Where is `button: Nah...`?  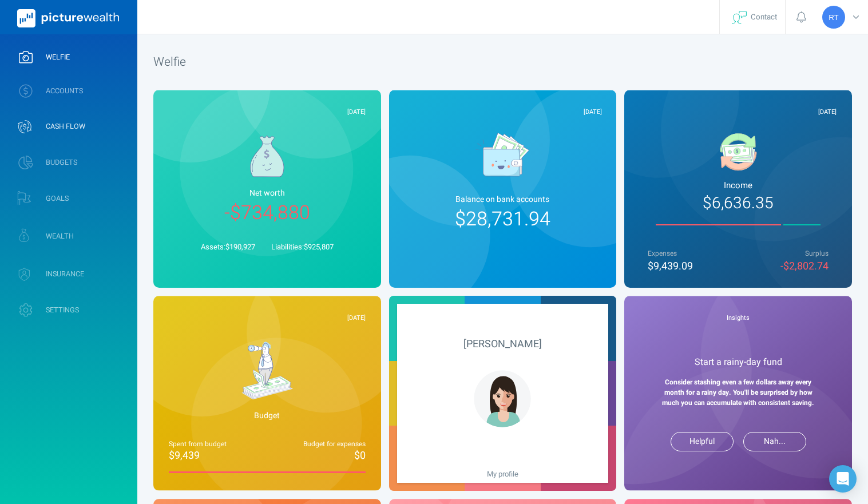 button: Nah... is located at coordinates (775, 442).